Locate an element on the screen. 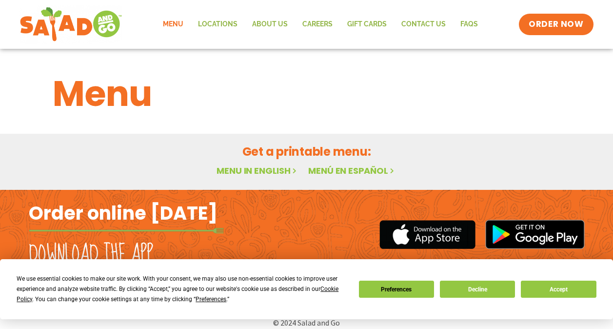 The width and height of the screenshot is (613, 329). a: Menu in English is located at coordinates (257, 170).